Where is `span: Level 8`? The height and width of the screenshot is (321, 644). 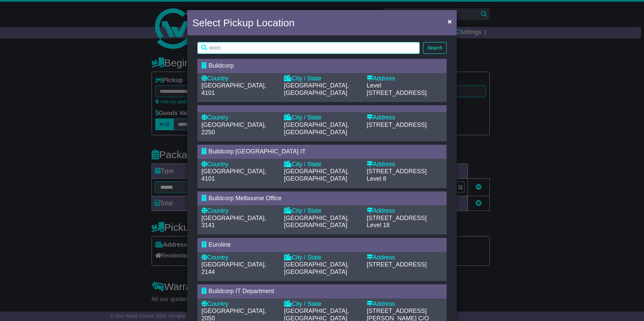
span: Level 8 is located at coordinates (377, 179).